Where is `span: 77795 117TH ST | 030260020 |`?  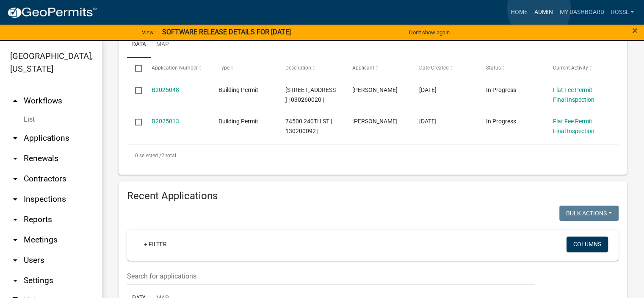
span: 77795 117TH ST | 030260020 | is located at coordinates (310, 95).